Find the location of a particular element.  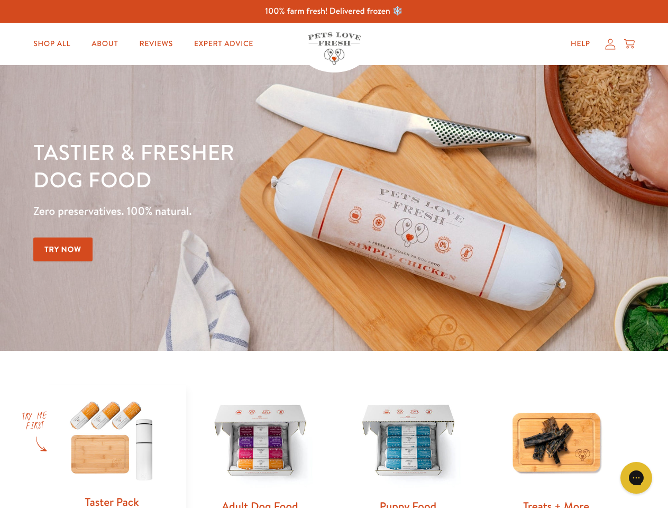

a: Expert Advice is located at coordinates (224, 44).